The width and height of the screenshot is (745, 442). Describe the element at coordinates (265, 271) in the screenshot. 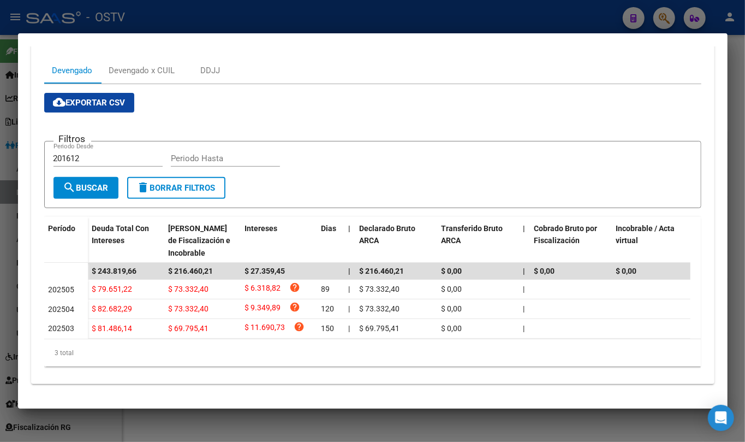

I see `span: $ 27.359,45` at that location.